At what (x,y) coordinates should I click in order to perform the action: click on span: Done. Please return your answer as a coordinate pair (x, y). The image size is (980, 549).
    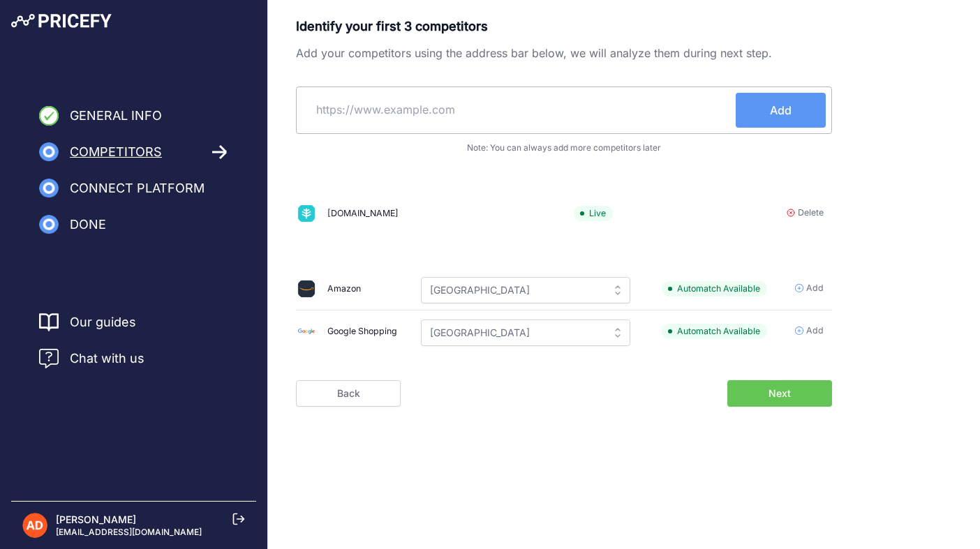
    Looking at the image, I should click on (88, 224).